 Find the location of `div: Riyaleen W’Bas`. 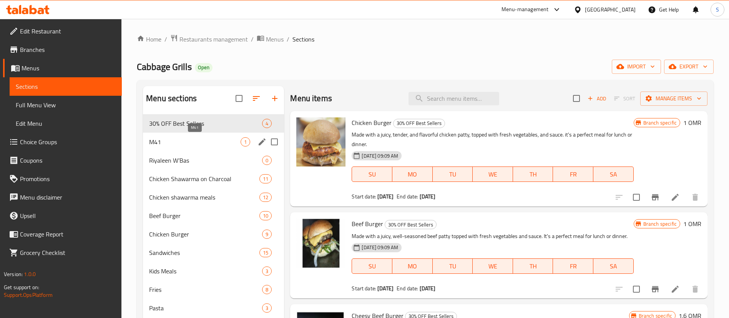

div: Riyaleen W’Bas is located at coordinates (205, 160).